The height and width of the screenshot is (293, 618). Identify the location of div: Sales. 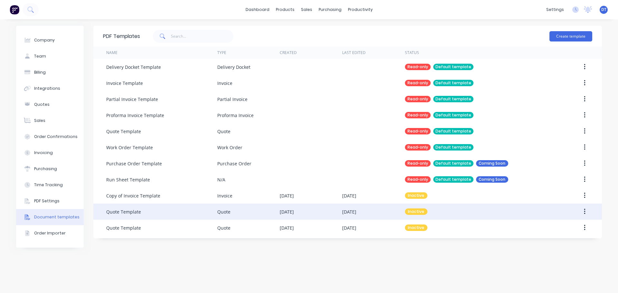
(40, 121).